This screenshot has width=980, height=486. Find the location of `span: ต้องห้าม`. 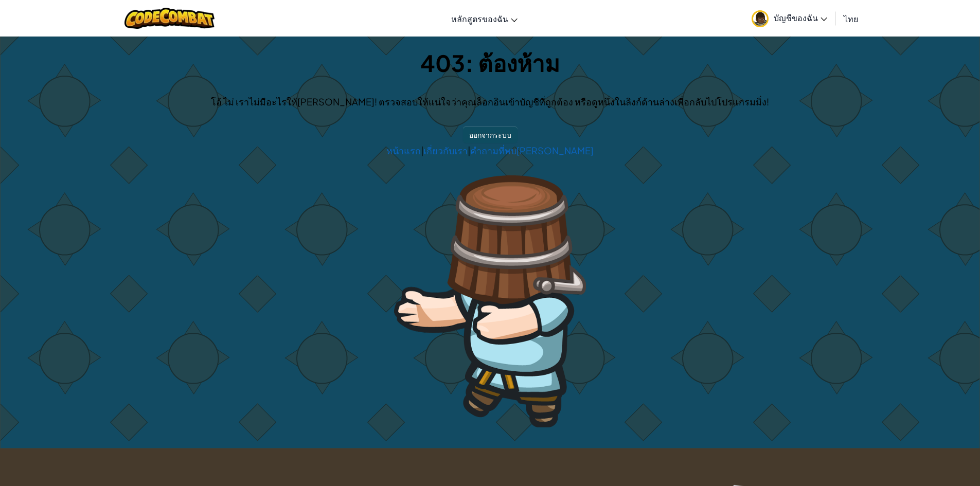

span: ต้องห้าม is located at coordinates (519, 63).